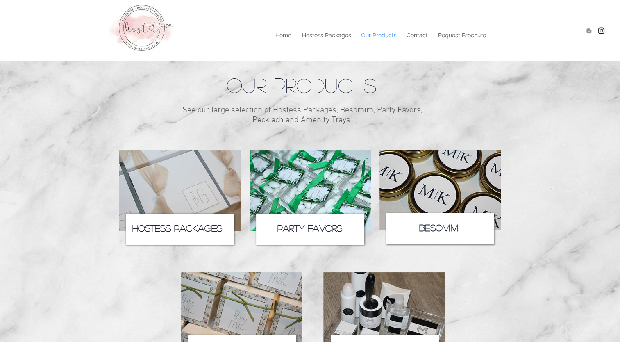  I want to click on img: Hostitny, so click(602, 31).